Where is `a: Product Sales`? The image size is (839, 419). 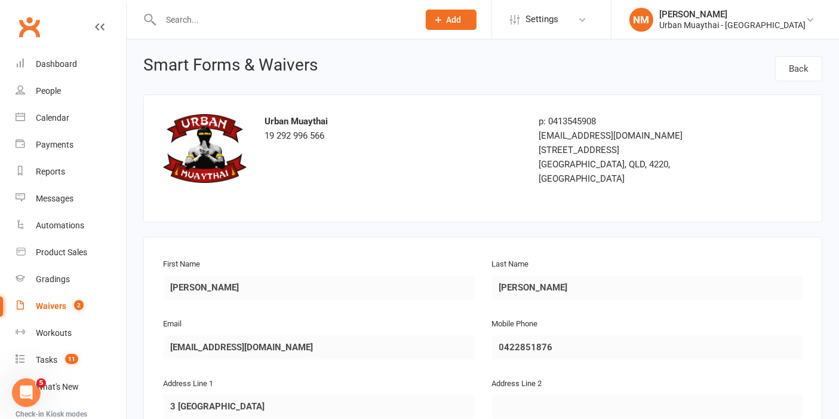 a: Product Sales is located at coordinates (70, 252).